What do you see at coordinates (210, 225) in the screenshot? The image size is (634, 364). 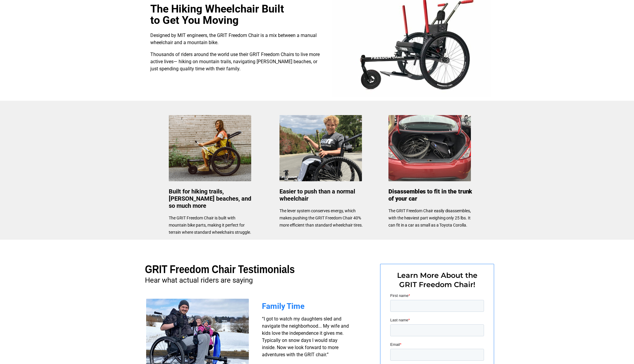 I see `span: The GRIT Freedom Chair is built with mountain bike parts, making it perfect for terrain where sta...` at bounding box center [210, 225].